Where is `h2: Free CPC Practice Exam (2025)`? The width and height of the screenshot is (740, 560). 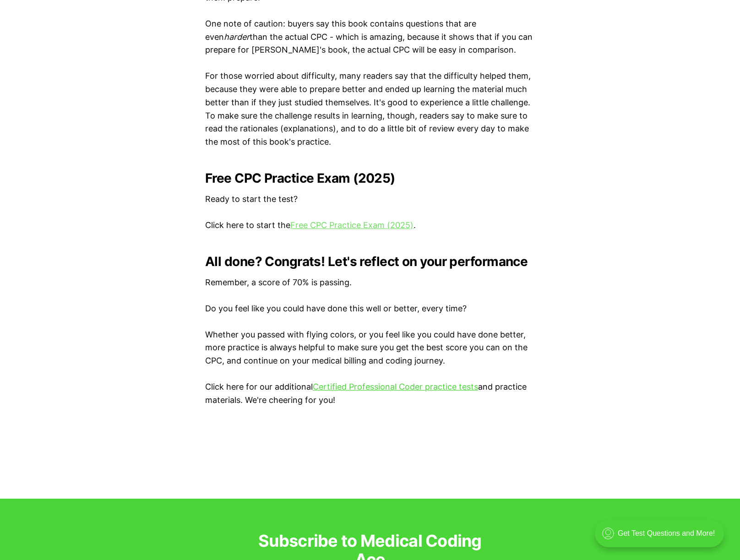 h2: Free CPC Practice Exam (2025) is located at coordinates (370, 178).